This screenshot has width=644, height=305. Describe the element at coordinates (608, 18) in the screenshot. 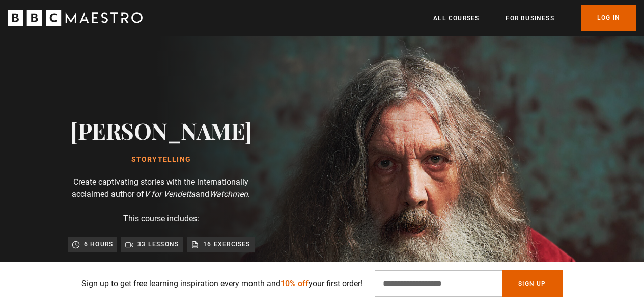

I see `a: Log In` at that location.